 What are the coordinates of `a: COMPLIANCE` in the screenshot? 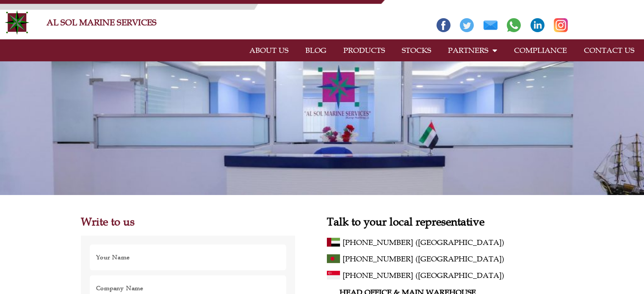 It's located at (541, 50).